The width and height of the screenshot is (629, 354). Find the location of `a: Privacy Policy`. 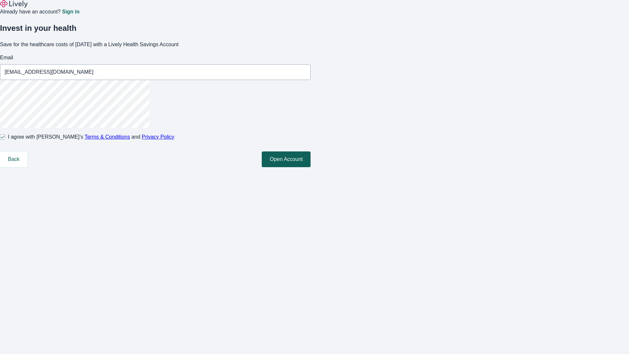

a: Privacy Policy is located at coordinates (158, 137).